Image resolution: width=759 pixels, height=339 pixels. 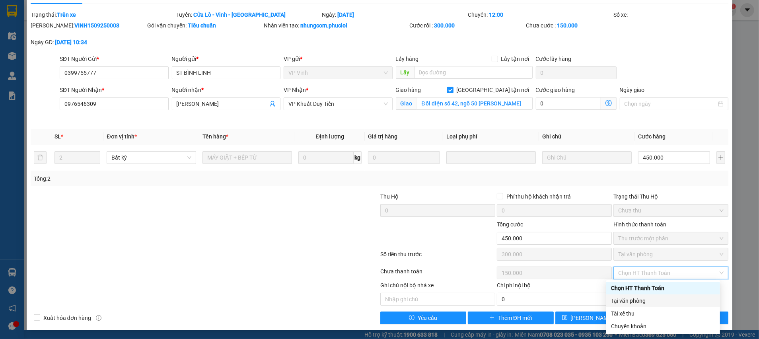 I want to click on div: Ghi chú nội bộ nhà xe, so click(x=437, y=287).